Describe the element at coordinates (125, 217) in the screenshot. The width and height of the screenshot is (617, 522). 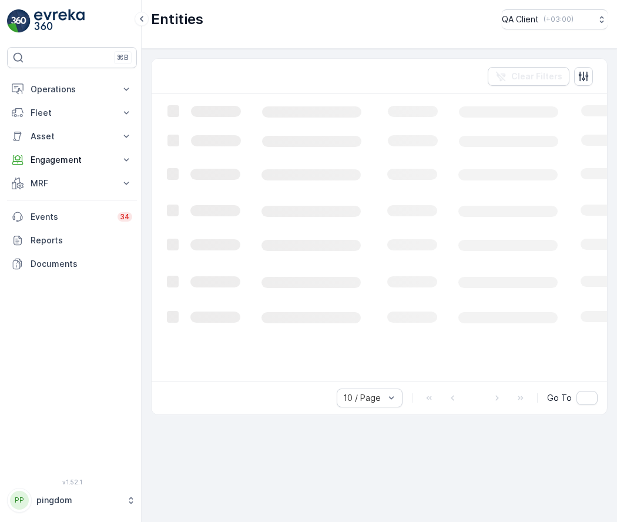
I see `p: 34` at that location.